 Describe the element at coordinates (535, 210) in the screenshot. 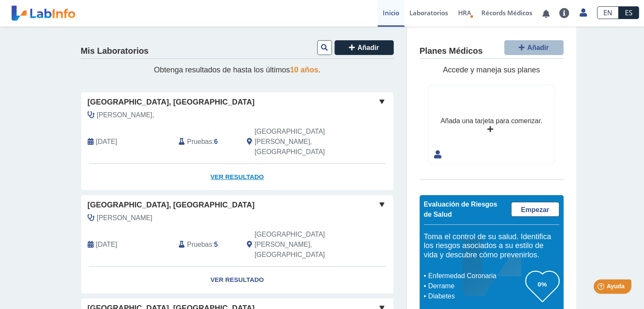

I see `span: Empezar` at that location.